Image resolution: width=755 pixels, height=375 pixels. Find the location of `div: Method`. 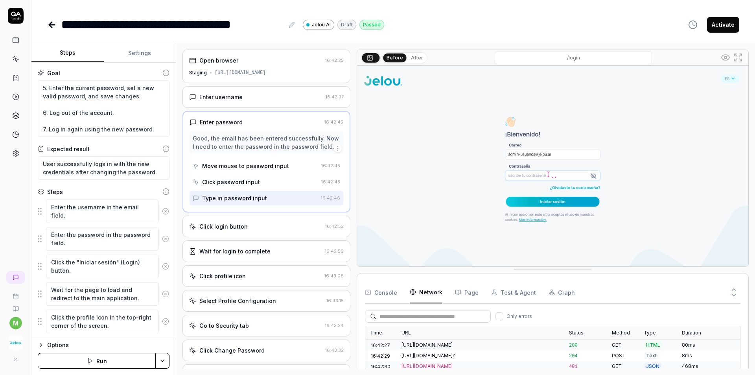

div: Method is located at coordinates (623, 333).